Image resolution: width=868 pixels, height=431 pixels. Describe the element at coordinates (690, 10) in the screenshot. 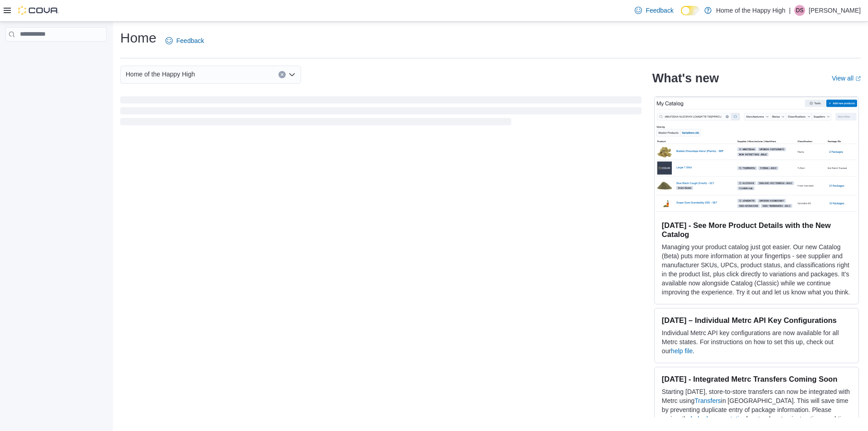

I see `input: Dark Mode` at that location.